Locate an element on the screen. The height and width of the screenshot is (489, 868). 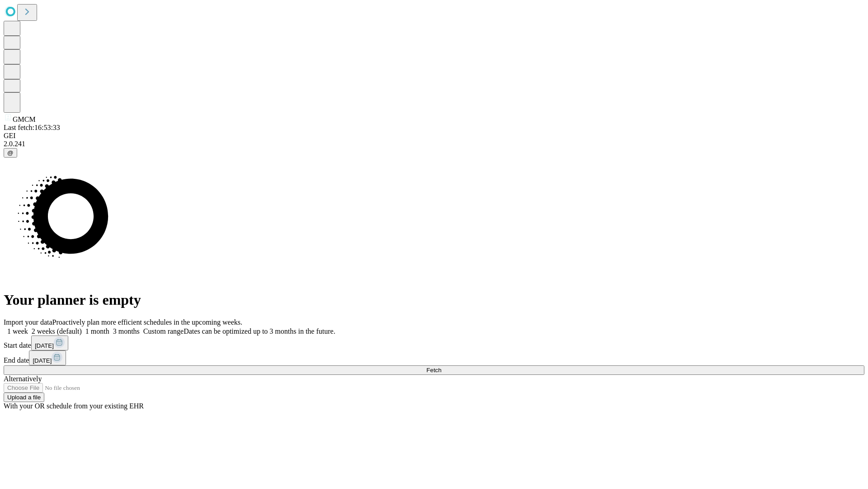
div: End date is located at coordinates (434, 357).